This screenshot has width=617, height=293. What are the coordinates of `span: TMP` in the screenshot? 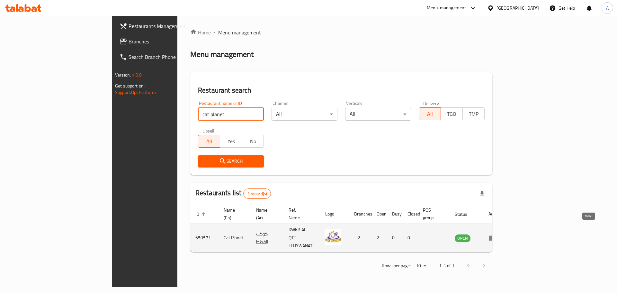 It's located at (473, 114).